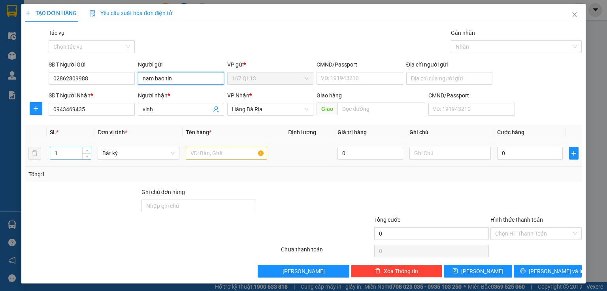 The height and width of the screenshot is (291, 607). Describe the element at coordinates (181, 64) in the screenshot. I see `div: Người gửi` at that location.